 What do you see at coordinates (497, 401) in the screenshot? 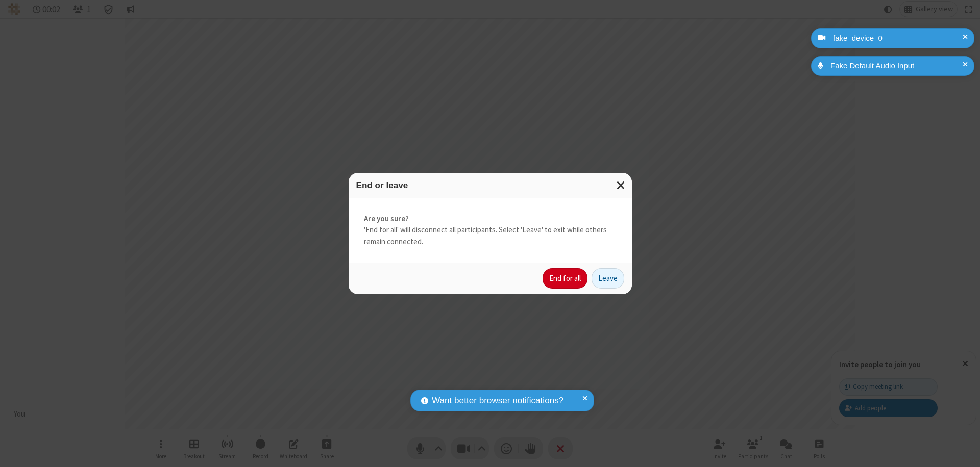
I see `span: Want better browser notifications?` at bounding box center [497, 401].